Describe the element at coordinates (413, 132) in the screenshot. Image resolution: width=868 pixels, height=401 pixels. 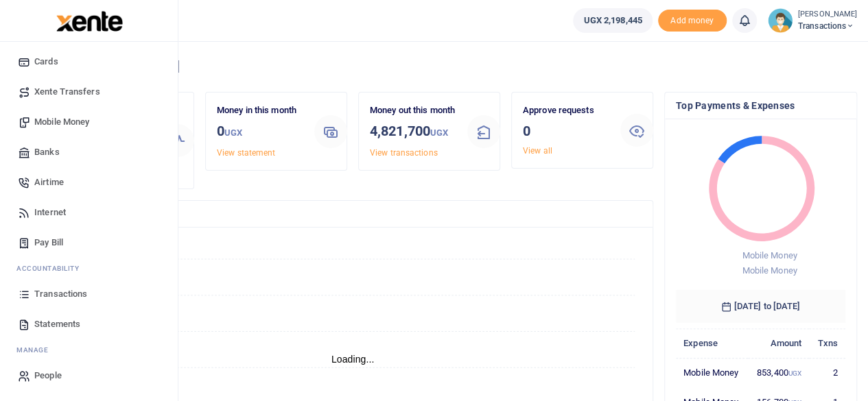
I see `h3: 4,821,700` at that location.